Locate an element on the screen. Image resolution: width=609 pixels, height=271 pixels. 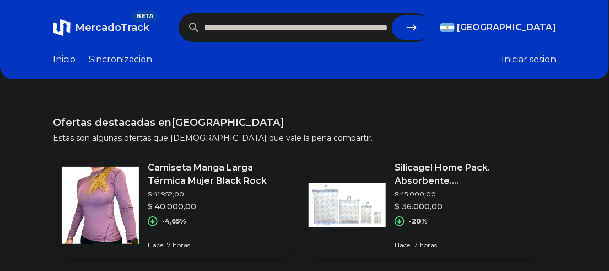
img: Argentina is located at coordinates (447, 28).